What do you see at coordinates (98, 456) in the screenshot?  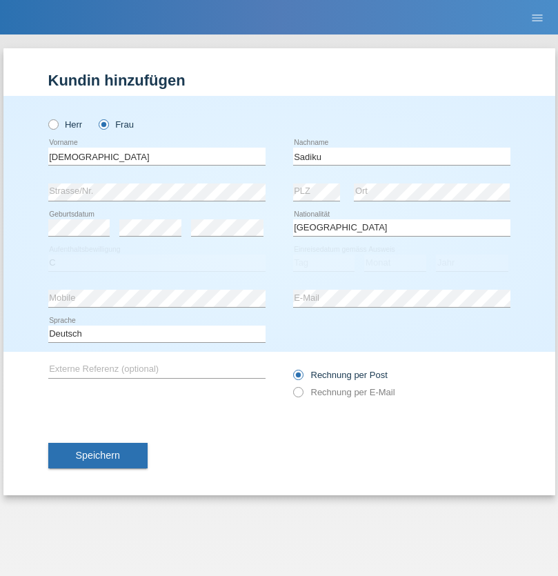 I see `button: Speichern` at bounding box center [98, 456].